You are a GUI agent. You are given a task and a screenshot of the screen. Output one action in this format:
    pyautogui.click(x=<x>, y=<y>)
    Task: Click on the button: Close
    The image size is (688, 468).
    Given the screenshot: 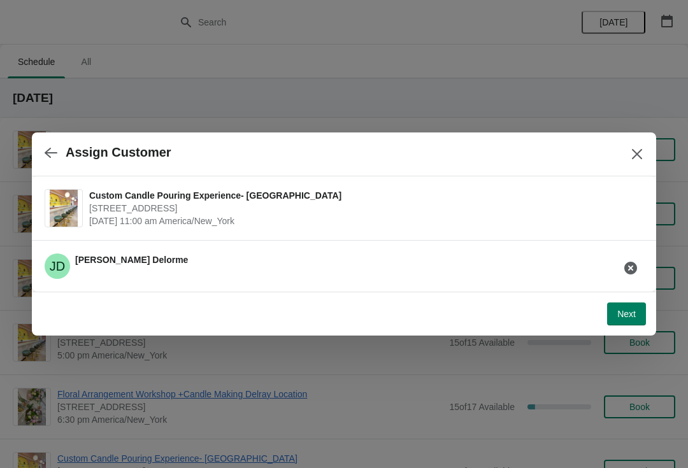 What is the action you would take?
    pyautogui.click(x=637, y=154)
    